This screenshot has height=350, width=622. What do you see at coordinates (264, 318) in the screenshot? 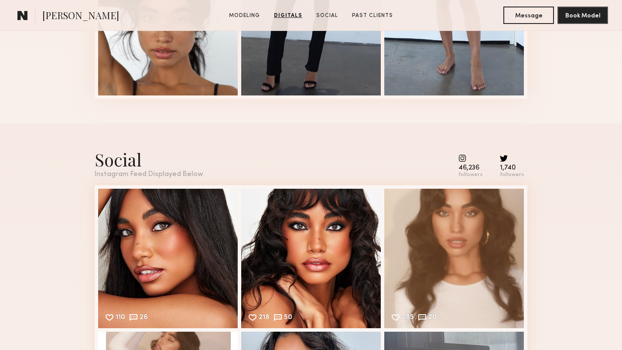
I see `div: 218` at bounding box center [264, 318].